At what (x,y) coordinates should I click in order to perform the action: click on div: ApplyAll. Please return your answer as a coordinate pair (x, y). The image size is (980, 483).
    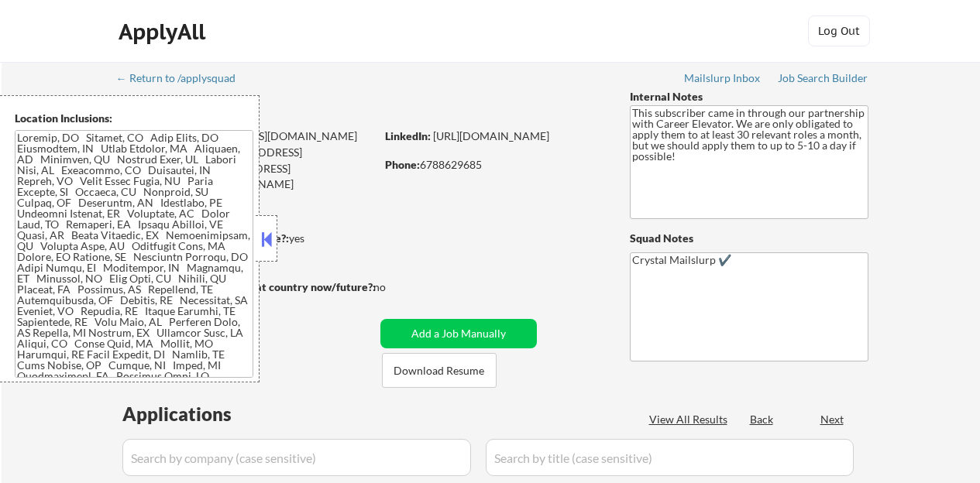
    Looking at the image, I should click on (164, 32).